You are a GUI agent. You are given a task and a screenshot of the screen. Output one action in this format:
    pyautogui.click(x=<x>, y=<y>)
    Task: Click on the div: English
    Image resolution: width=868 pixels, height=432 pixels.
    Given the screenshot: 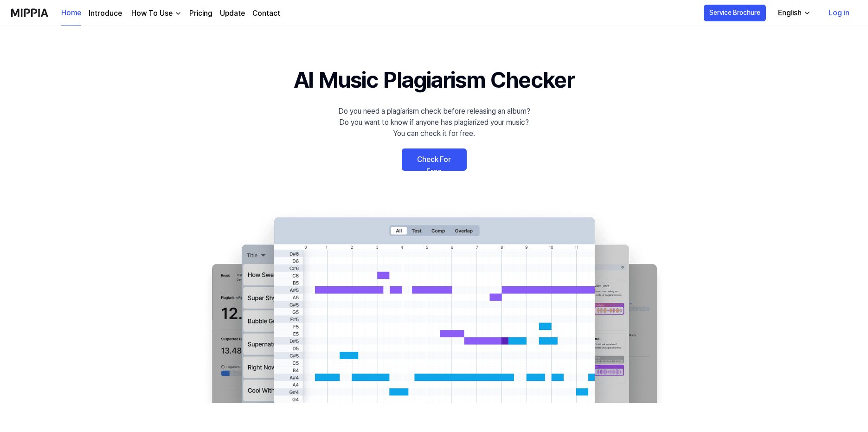 What is the action you would take?
    pyautogui.click(x=790, y=13)
    